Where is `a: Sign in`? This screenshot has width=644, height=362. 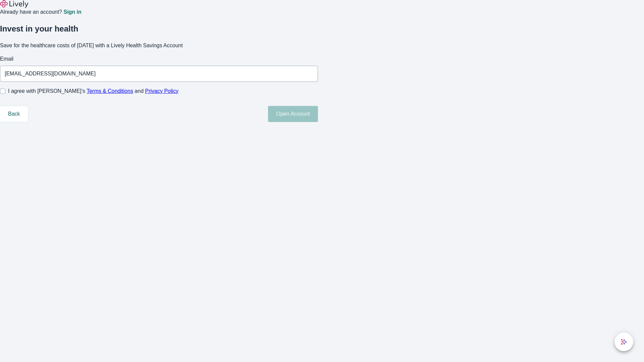
a: Sign in is located at coordinates (72, 12).